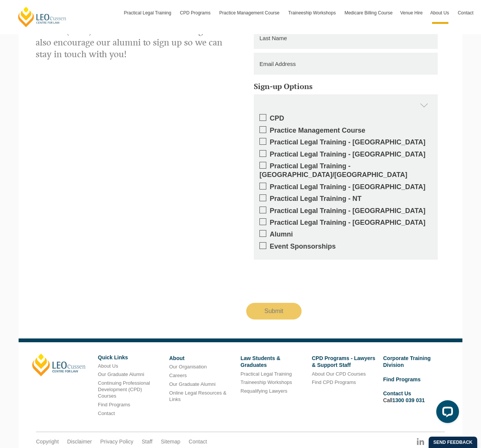  What do you see at coordinates (147, 442) in the screenshot?
I see `a: Staff` at bounding box center [147, 442].